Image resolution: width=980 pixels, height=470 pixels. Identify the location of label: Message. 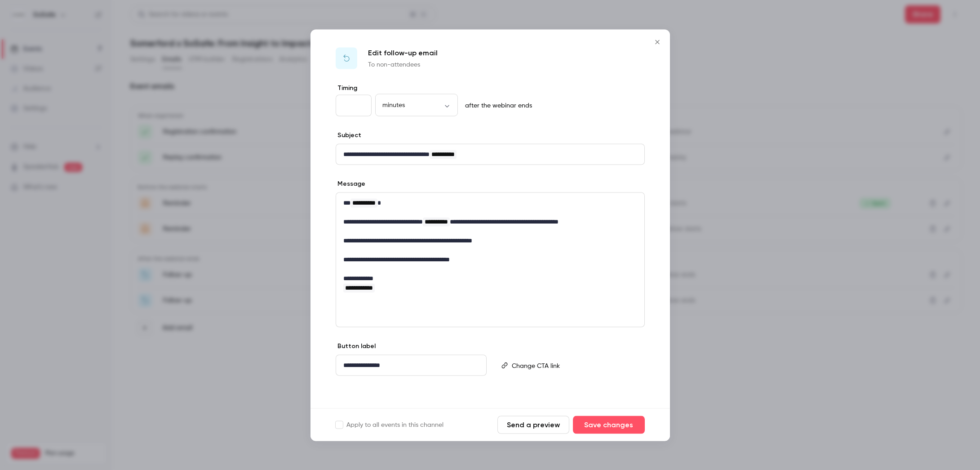
(350, 183).